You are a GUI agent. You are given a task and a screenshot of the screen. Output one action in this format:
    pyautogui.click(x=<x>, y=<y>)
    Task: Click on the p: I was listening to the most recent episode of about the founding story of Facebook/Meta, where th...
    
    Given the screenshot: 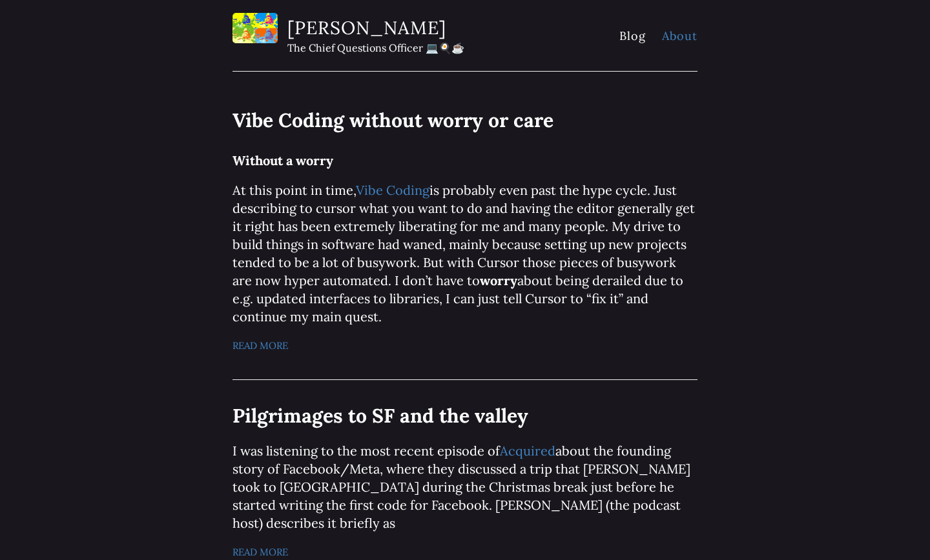 What is the action you would take?
    pyautogui.click(x=465, y=488)
    